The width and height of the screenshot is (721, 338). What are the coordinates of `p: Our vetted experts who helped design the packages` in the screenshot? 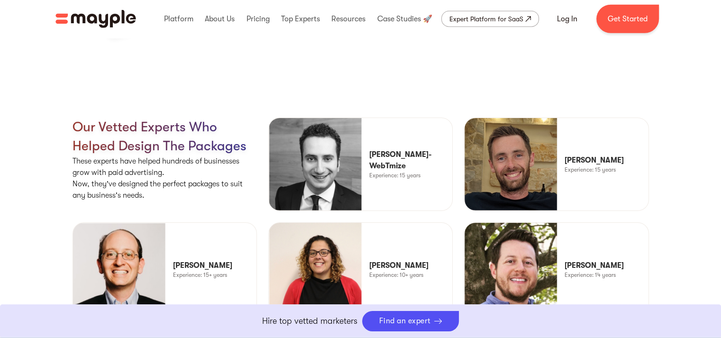 It's located at (165, 137).